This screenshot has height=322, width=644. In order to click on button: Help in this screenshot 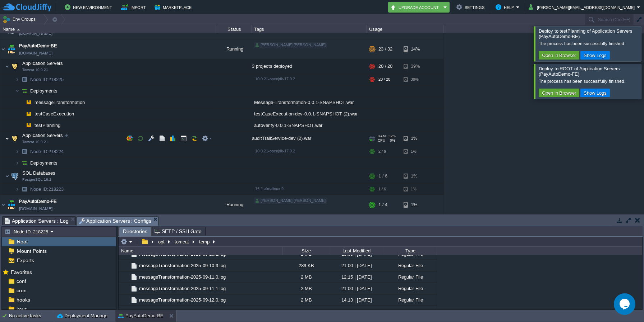, I will do `click(505, 7)`.